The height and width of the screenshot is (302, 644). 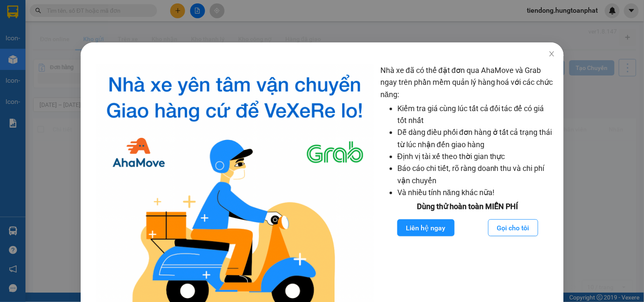 I want to click on div: Dùng thử hoàn toàn MIỄN PHÍ, so click(x=467, y=206).